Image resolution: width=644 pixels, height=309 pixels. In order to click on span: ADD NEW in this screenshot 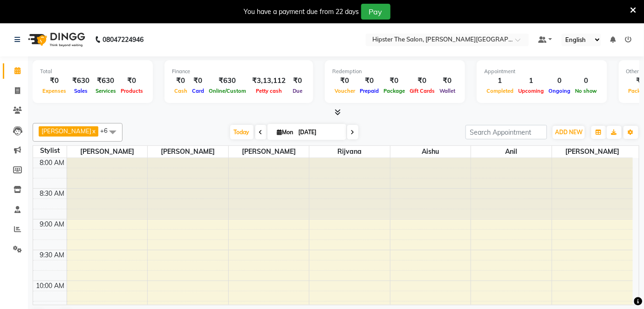, I will do `click(568, 132)`.